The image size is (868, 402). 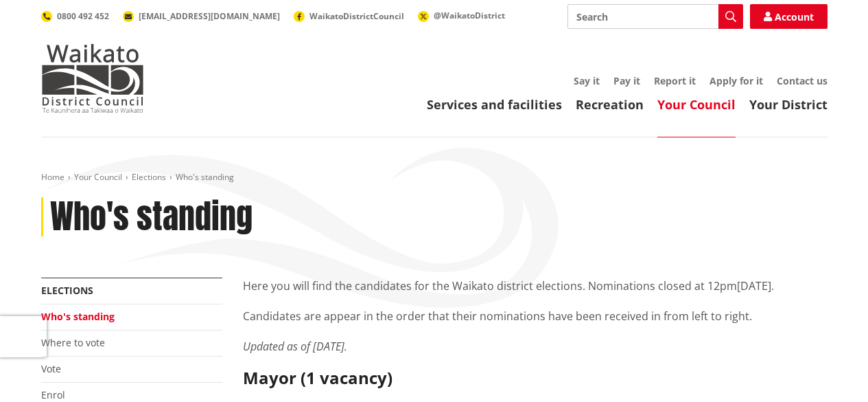 I want to click on a: Home, so click(x=53, y=176).